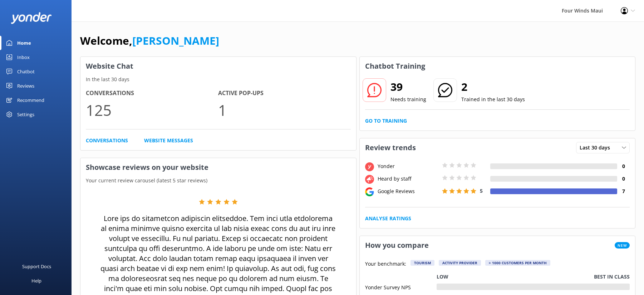 Image resolution: width=644 pixels, height=295 pixels. Describe the element at coordinates (622, 246) in the screenshot. I see `span: New` at that location.